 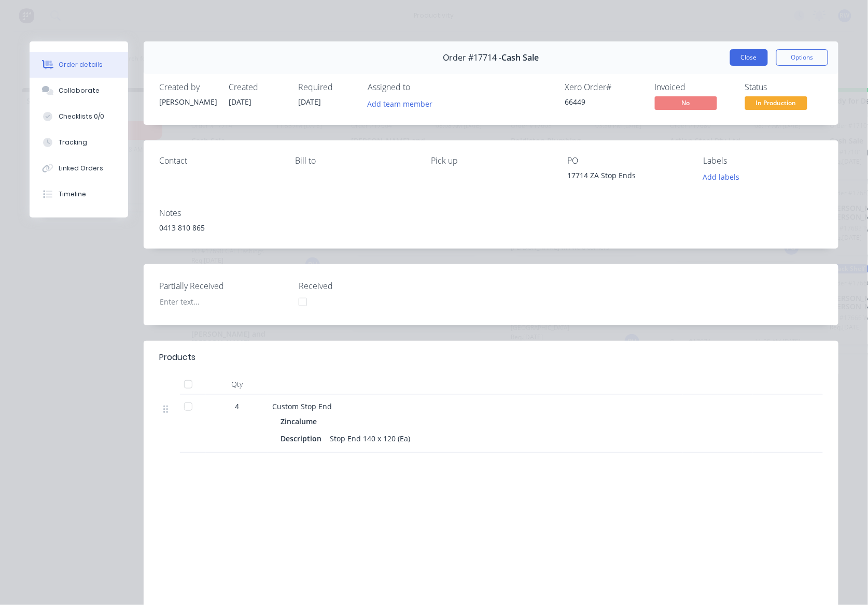 I want to click on div: Timeline, so click(x=72, y=194).